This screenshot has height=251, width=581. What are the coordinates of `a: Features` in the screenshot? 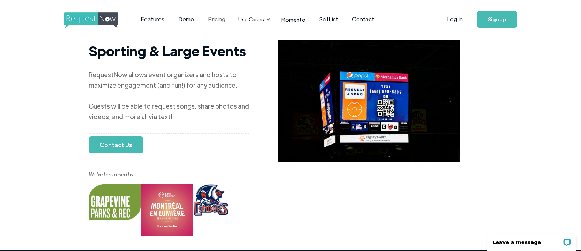 It's located at (153, 19).